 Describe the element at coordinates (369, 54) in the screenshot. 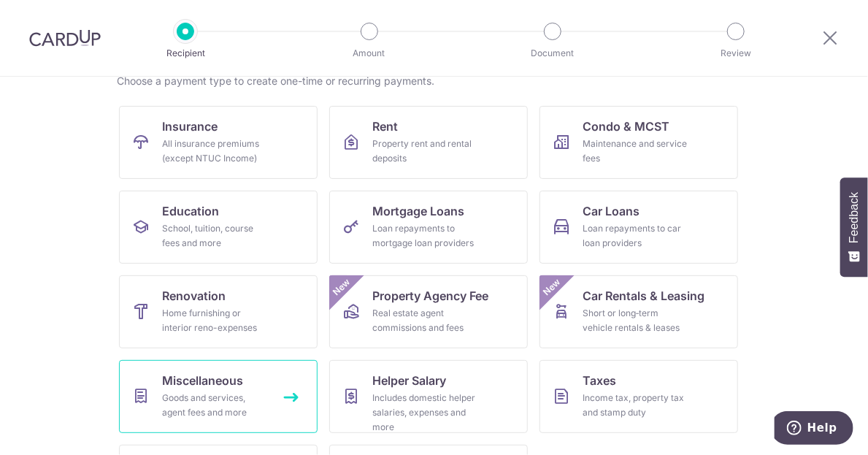

I see `p: Amount` at that location.